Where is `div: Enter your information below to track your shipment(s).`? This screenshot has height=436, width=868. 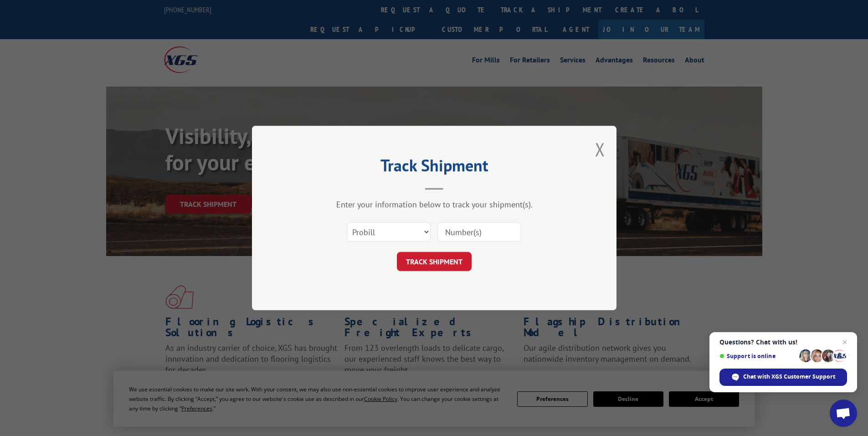 div: Enter your information below to track your shipment(s). is located at coordinates (434, 204).